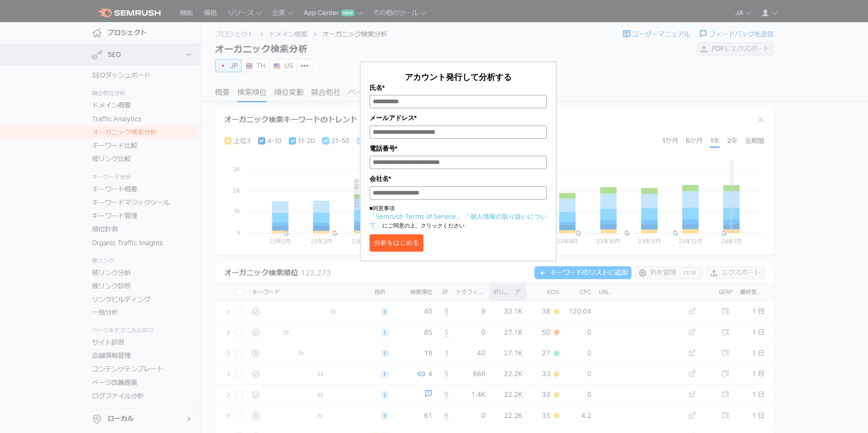 The width and height of the screenshot is (868, 433). I want to click on a: 「Semrush Terms of Service」, so click(416, 216).